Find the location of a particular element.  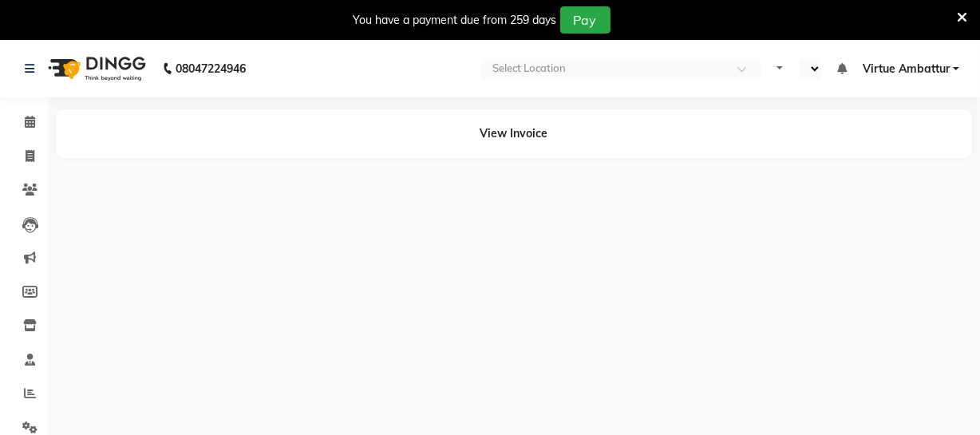

img: logo is located at coordinates (95, 68).